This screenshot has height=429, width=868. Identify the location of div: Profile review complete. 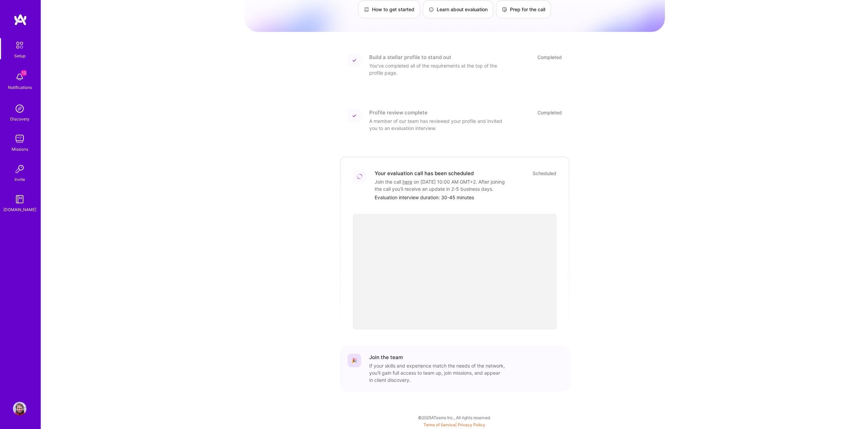
(398, 112).